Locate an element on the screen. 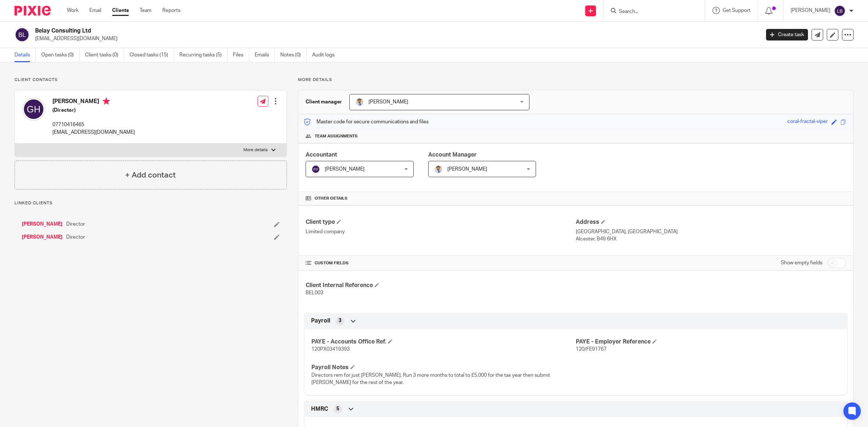 The image size is (868, 427). h4: Client Internal Reference is located at coordinates (440, 285).